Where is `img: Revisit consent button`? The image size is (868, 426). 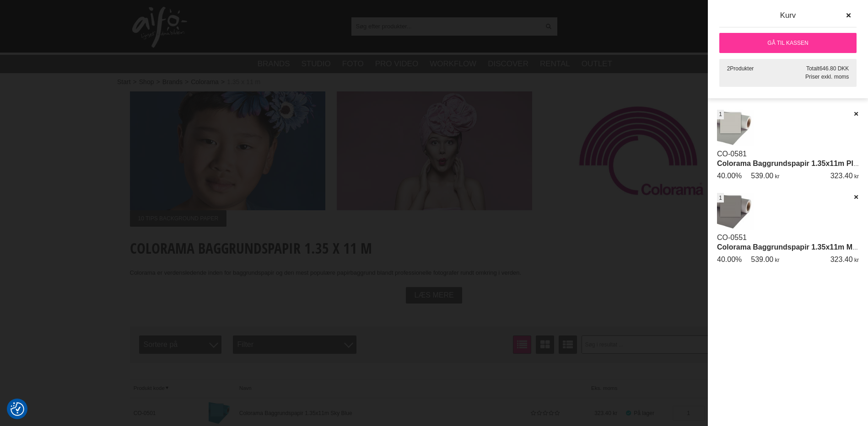
img: Revisit consent button is located at coordinates (17, 409).